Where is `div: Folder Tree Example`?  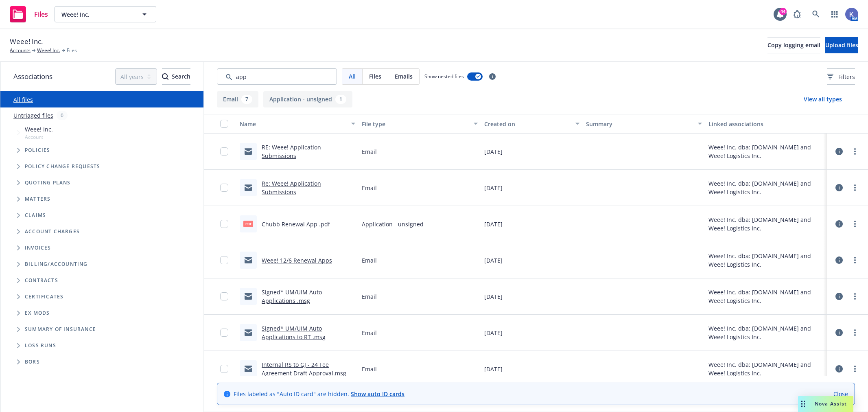
div: Folder Tree Example is located at coordinates (102, 313).